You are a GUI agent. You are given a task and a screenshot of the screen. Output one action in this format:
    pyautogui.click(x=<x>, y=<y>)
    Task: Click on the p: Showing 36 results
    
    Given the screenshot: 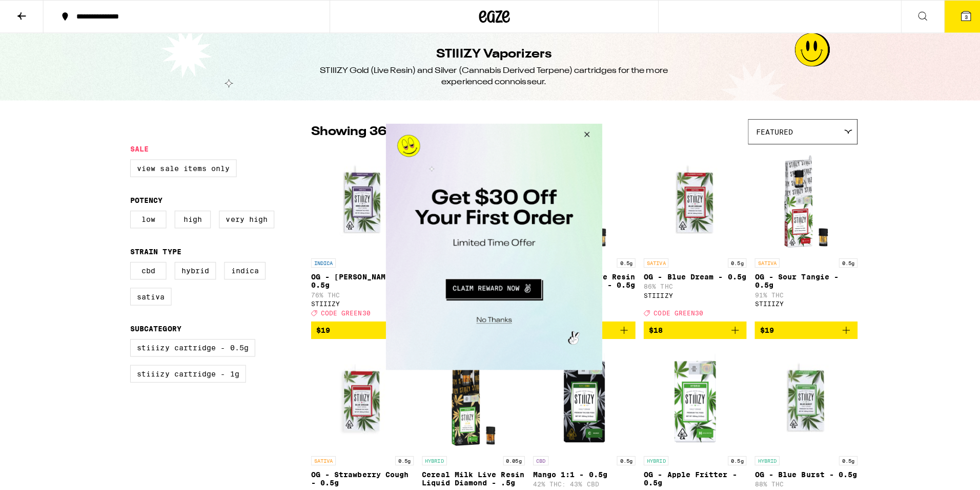 What is the action you would take?
    pyautogui.click(x=369, y=131)
    